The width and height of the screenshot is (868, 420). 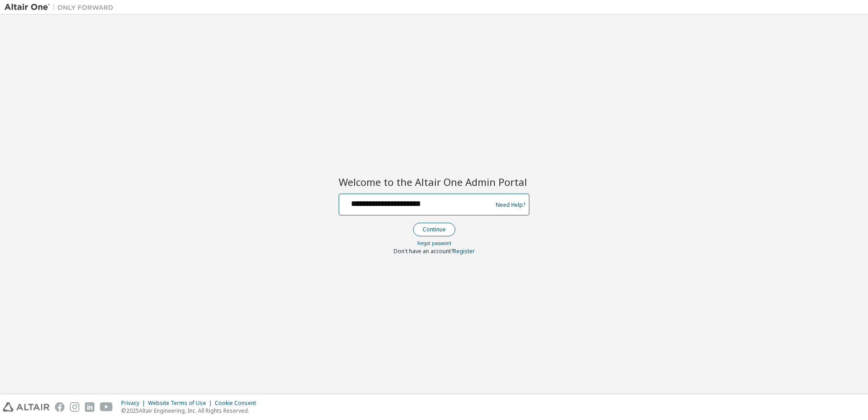 I want to click on img: facebook.svg, so click(x=59, y=407).